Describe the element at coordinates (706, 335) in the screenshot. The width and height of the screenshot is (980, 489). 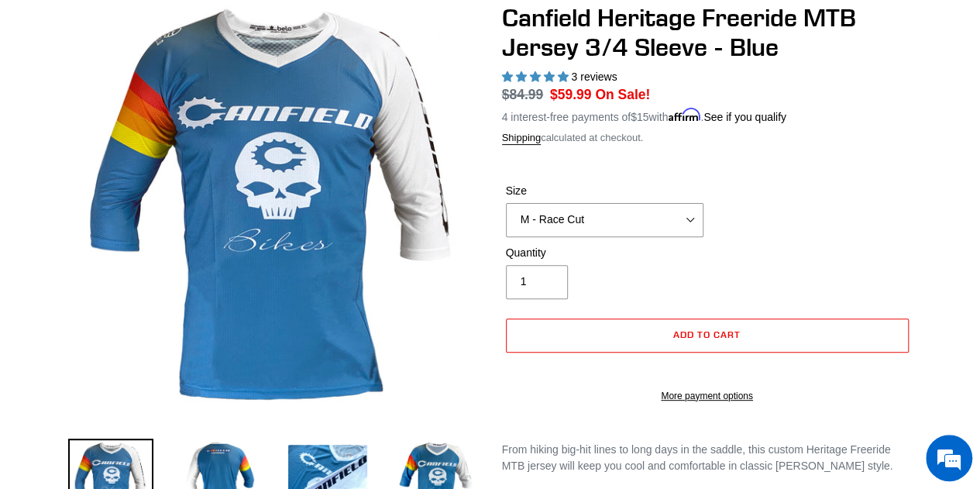
I see `span: Add to cart` at that location.